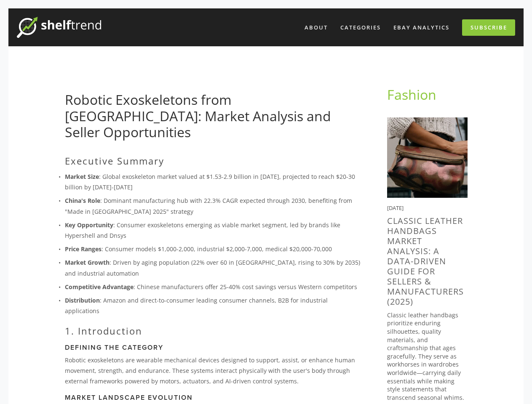  What do you see at coordinates (87, 262) in the screenshot?
I see `strong: Market Growth` at bounding box center [87, 262].